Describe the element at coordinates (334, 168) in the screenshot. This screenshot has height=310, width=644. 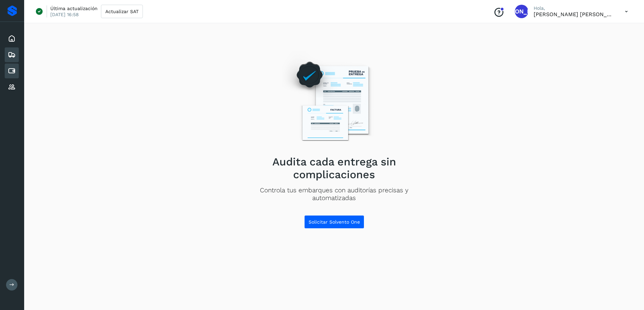
I see `h2: Audita cada entrega sin complicaciones` at that location.